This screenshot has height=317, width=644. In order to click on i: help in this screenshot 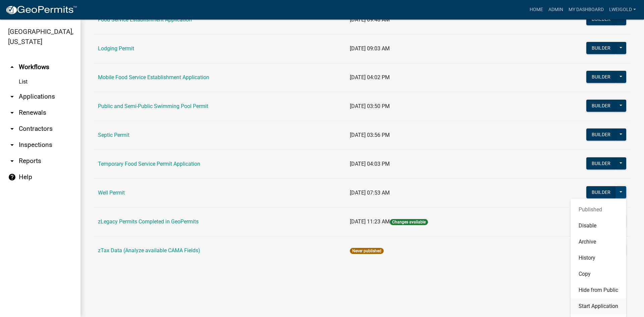, I will do `click(12, 177)`.